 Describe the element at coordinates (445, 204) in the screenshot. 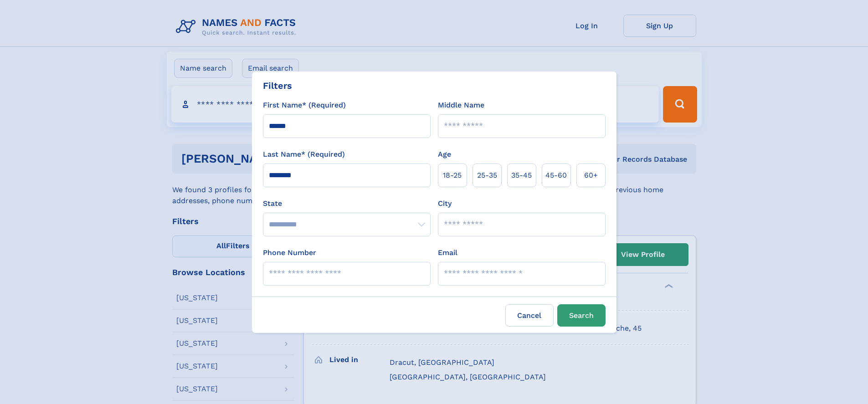

I see `label: City` at that location.